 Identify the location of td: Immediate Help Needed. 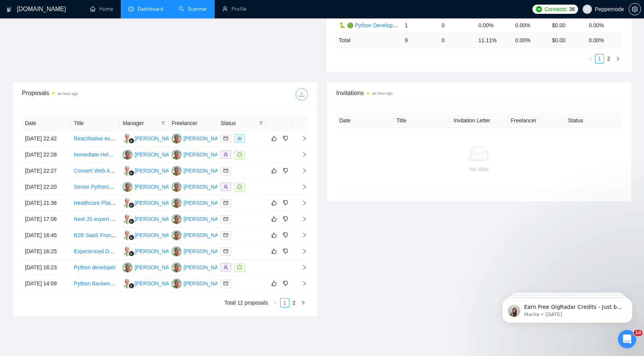
(95, 155).